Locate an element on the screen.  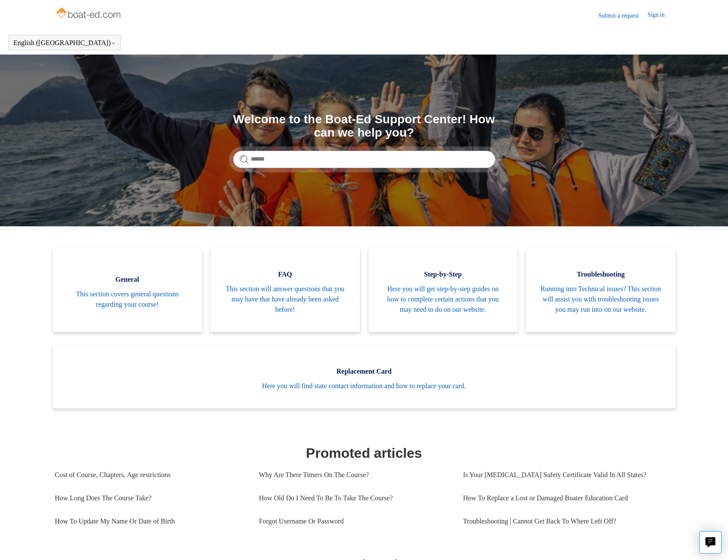
a: Why Are There Timers On The Course? is located at coordinates (354, 475).